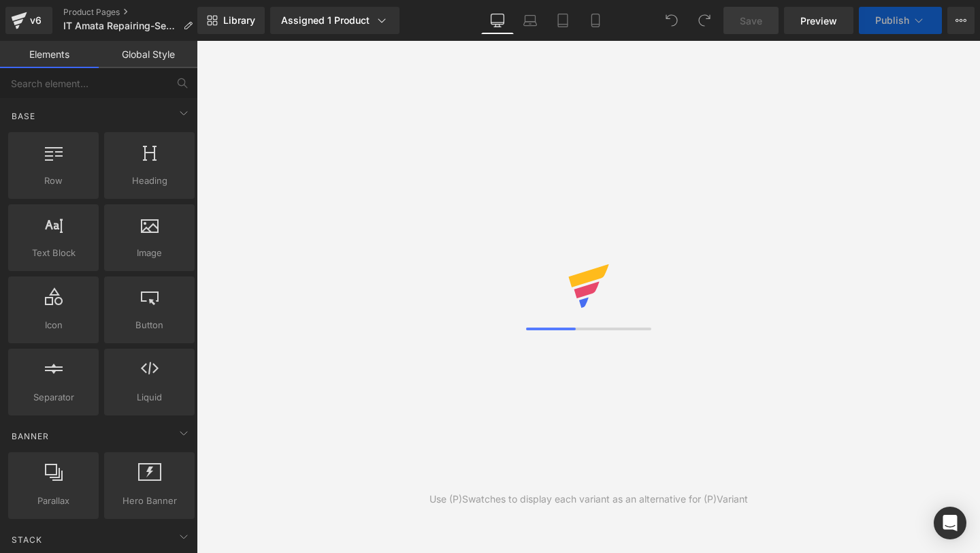  I want to click on div: v6, so click(36, 21).